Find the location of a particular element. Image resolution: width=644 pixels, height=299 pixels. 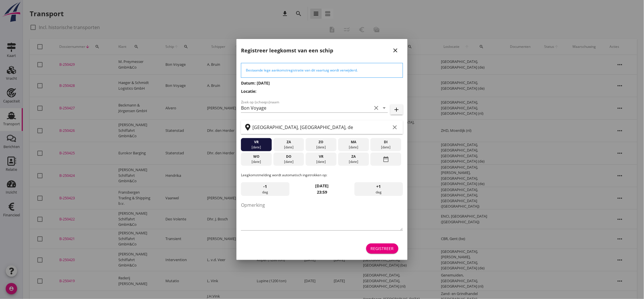

input: Zoek op (scheeps)naam is located at coordinates (306, 108).